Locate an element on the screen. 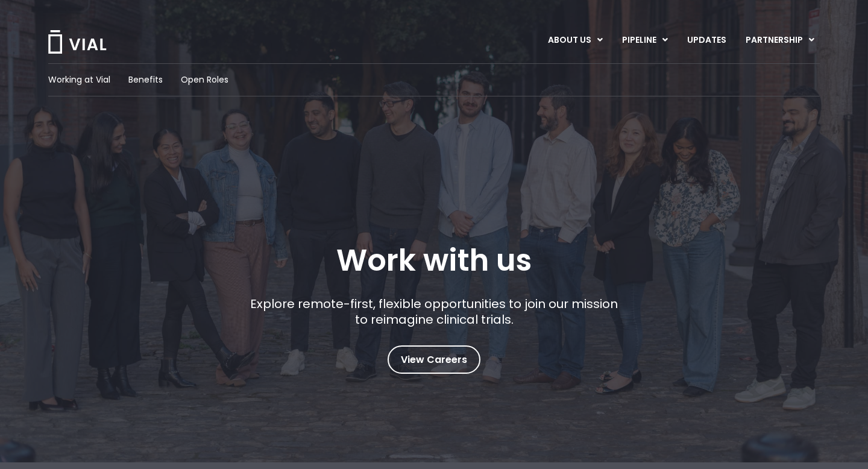  span: Working at Vial is located at coordinates (79, 80).